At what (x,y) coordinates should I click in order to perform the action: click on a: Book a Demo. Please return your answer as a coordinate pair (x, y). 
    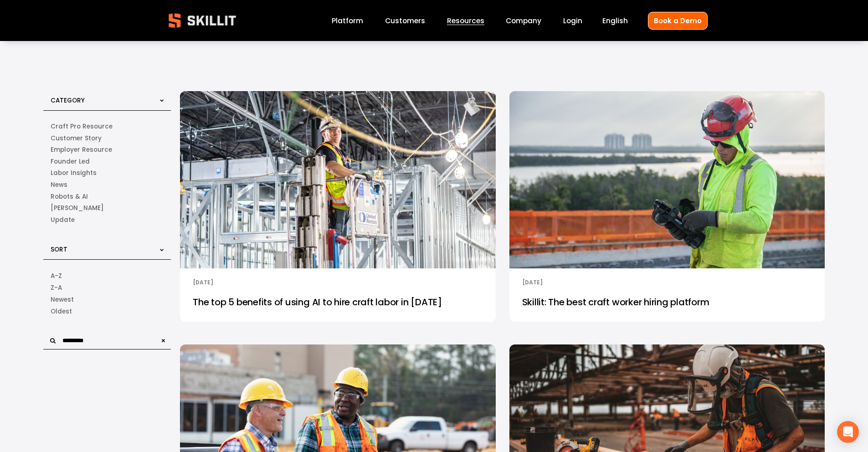
    Looking at the image, I should click on (677, 21).